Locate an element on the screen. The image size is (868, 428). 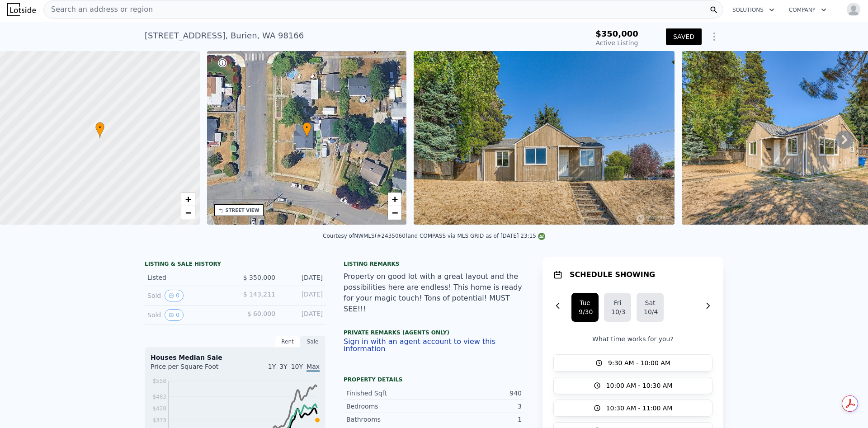
div: 3 is located at coordinates (478, 406).